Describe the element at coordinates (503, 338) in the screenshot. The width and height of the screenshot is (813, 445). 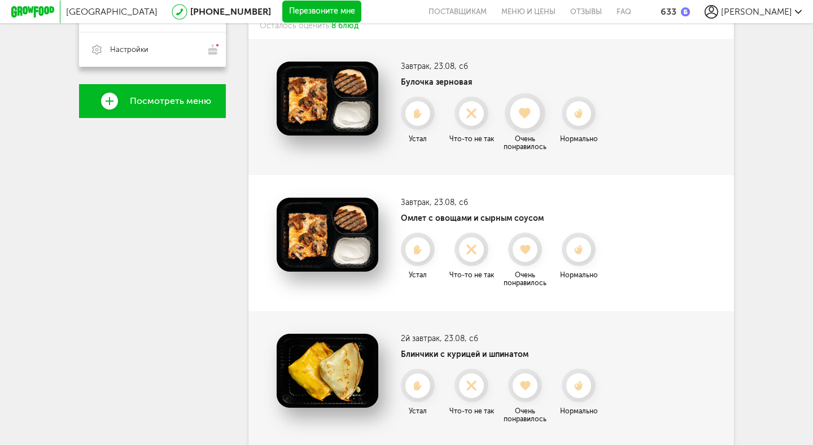
I see `h3: 2й завтрак` at that location.